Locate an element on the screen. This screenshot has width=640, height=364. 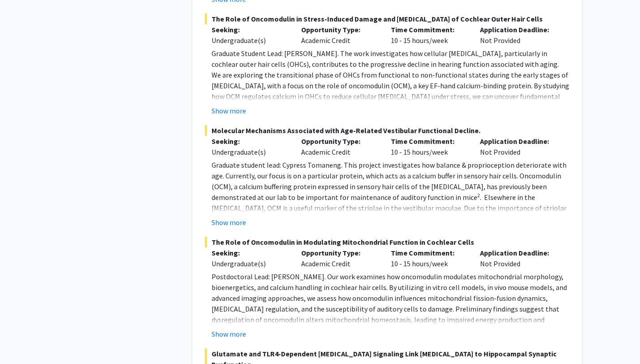
span: Molecular Mechanisms Associated with Age-Related Vestibular Functional Decline. is located at coordinates (387, 130).